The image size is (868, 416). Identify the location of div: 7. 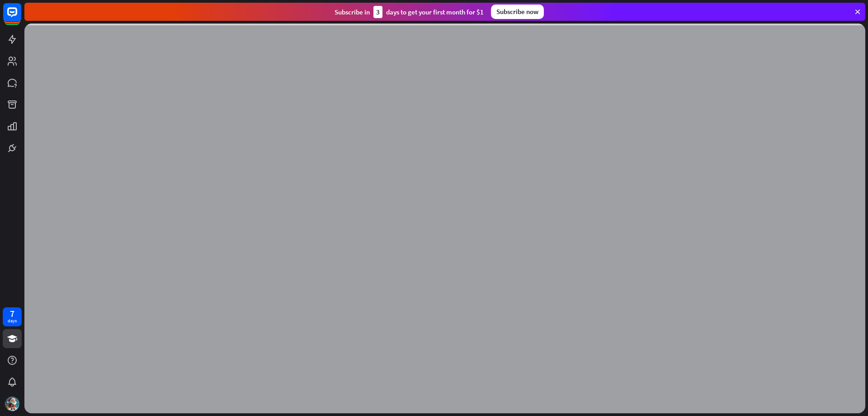
(13, 313).